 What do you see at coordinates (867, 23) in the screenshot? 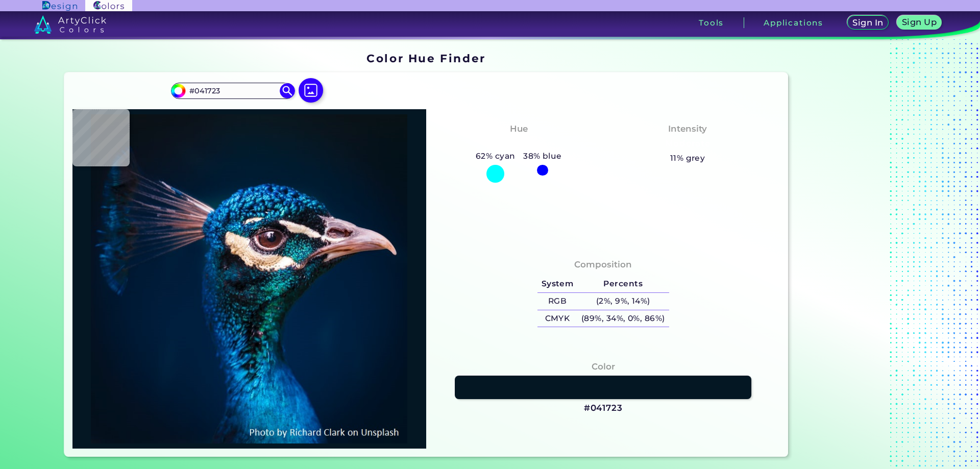
I see `h5: Sign In` at bounding box center [867, 23].